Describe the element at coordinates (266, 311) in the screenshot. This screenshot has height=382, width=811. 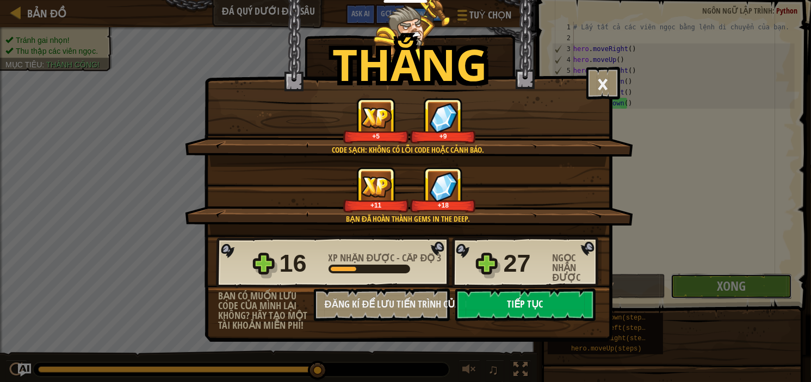
I see `div: Bạn có muốn lưu code của mình lại không? Hãy tạo một tài khoản miễn phí!` at that location.